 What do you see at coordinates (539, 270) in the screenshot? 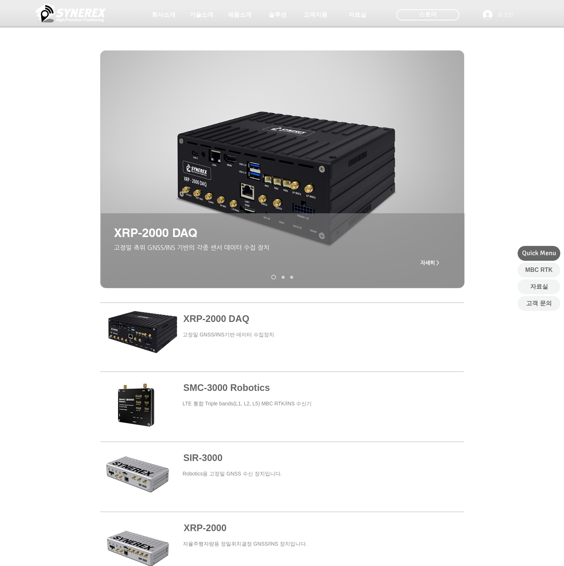
I see `a: MBC RTK` at bounding box center [539, 270].